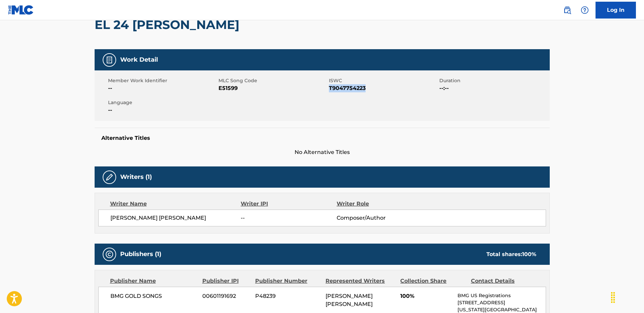  What do you see at coordinates (288, 203) in the screenshot?
I see `div: Writer IPI` at bounding box center [288, 203].